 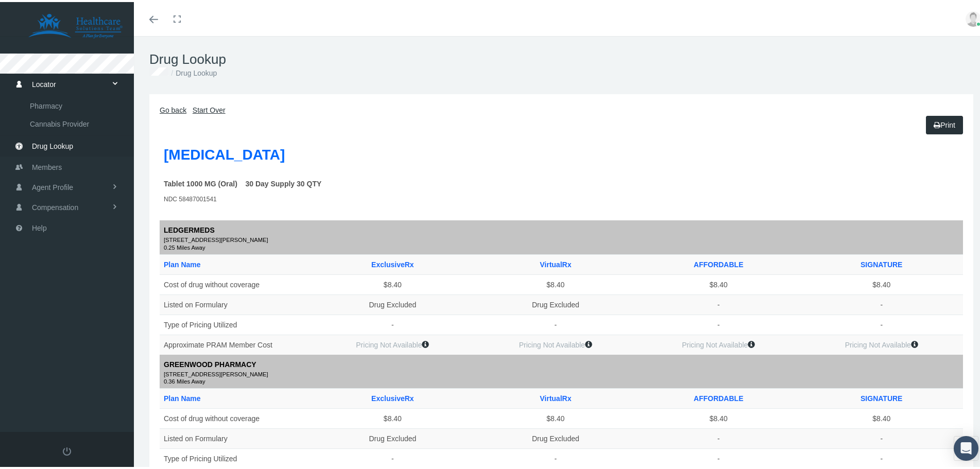 What do you see at coordinates (52, 185) in the screenshot?
I see `span: Agent Profile` at bounding box center [52, 185].